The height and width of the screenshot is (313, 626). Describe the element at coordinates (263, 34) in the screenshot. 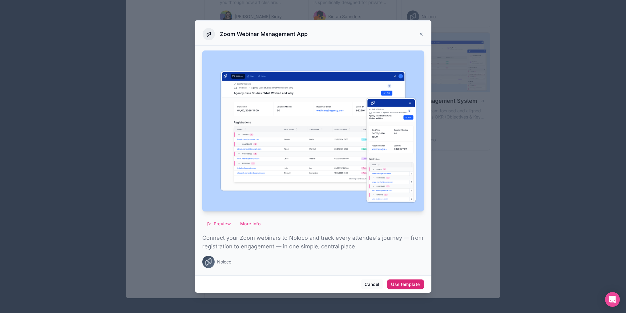

I see `h3: Zoom Webinar Management App` at that location.